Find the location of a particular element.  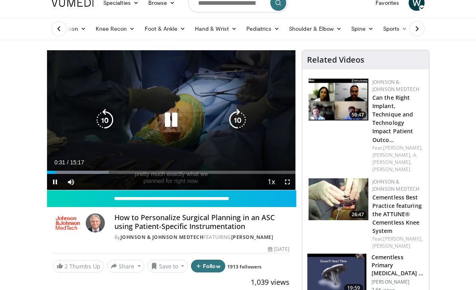

div: Progress Bar is located at coordinates (171, 172).